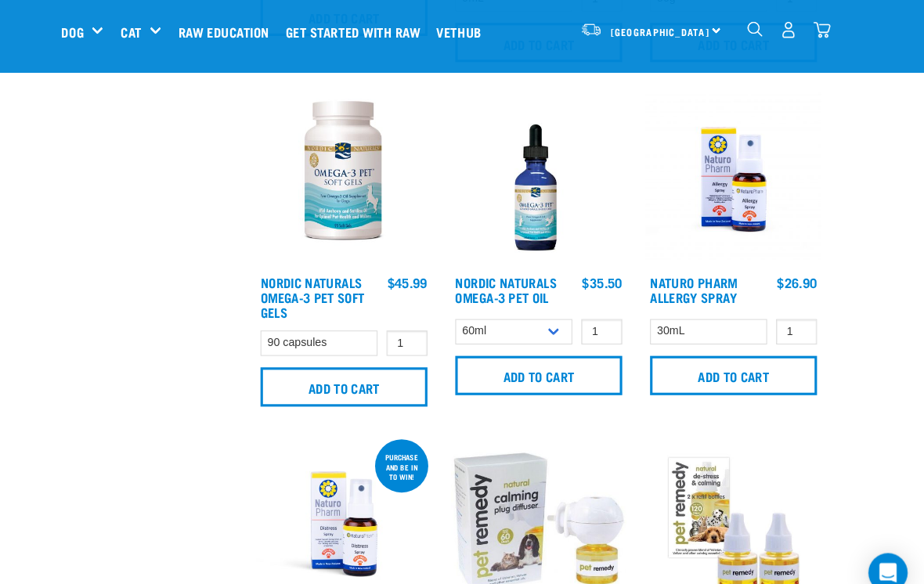 Image resolution: width=924 pixels, height=584 pixels. Describe the element at coordinates (482, 32) in the screenshot. I see `a: Vethub` at that location.